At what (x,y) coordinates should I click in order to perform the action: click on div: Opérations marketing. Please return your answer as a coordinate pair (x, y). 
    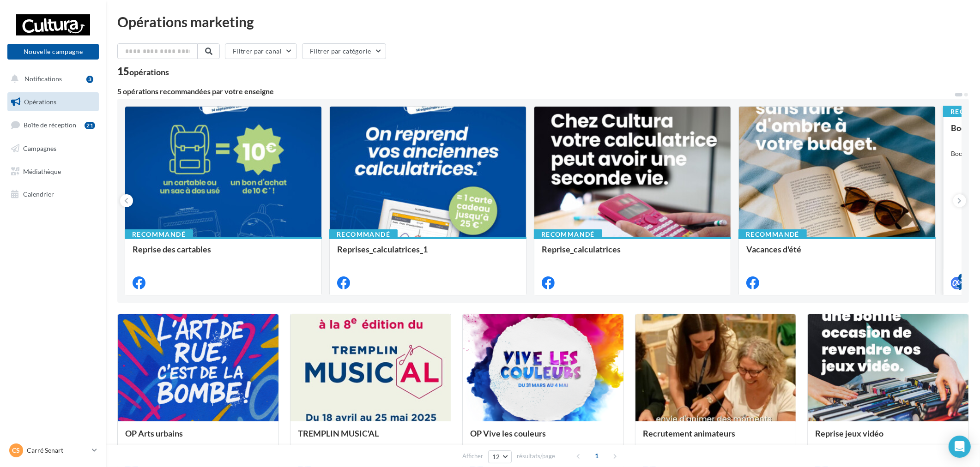
    Looking at the image, I should click on (543, 22).